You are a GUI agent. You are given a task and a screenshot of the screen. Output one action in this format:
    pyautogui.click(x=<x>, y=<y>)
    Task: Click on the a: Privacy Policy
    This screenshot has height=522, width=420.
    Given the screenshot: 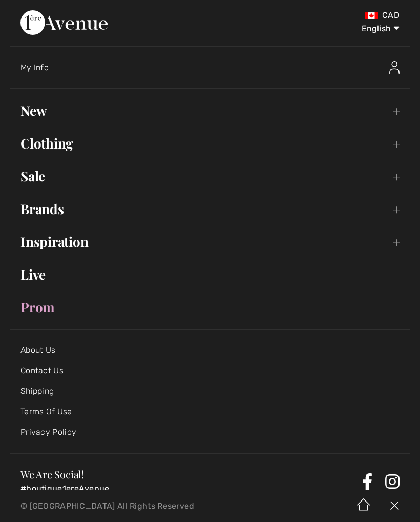 What is the action you would take?
    pyautogui.click(x=48, y=432)
    